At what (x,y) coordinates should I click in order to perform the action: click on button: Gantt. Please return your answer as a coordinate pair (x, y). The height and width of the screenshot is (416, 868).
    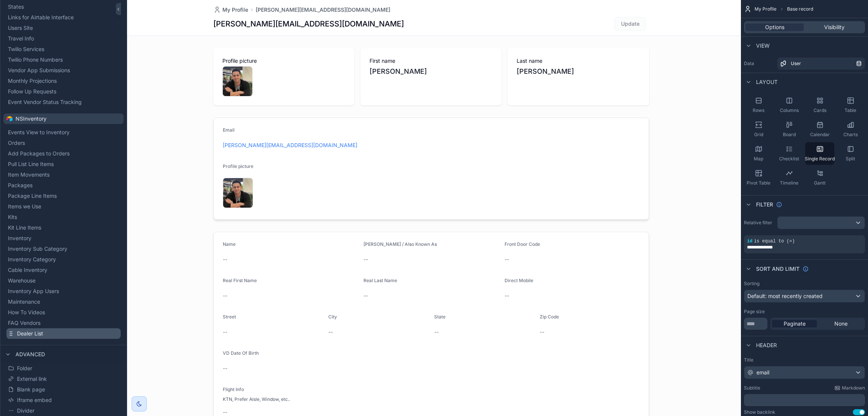
    Looking at the image, I should click on (820, 178).